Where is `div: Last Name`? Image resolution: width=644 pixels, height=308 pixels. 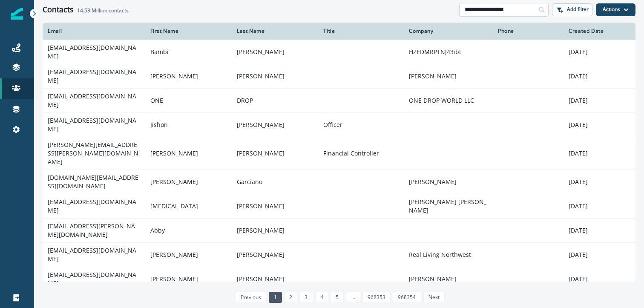
div: Last Name is located at coordinates (275, 31).